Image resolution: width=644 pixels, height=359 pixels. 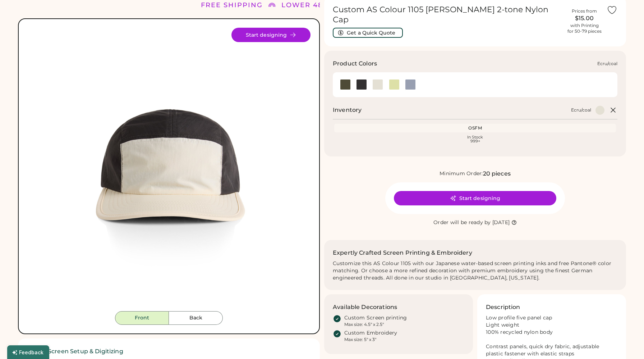 What do you see at coordinates (196, 318) in the screenshot?
I see `button: Back` at bounding box center [196, 318].